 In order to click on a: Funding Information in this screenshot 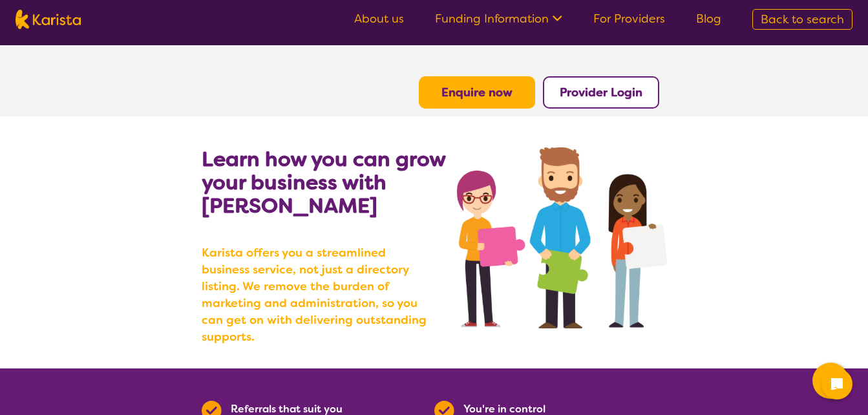, I will do `click(498, 18)`.